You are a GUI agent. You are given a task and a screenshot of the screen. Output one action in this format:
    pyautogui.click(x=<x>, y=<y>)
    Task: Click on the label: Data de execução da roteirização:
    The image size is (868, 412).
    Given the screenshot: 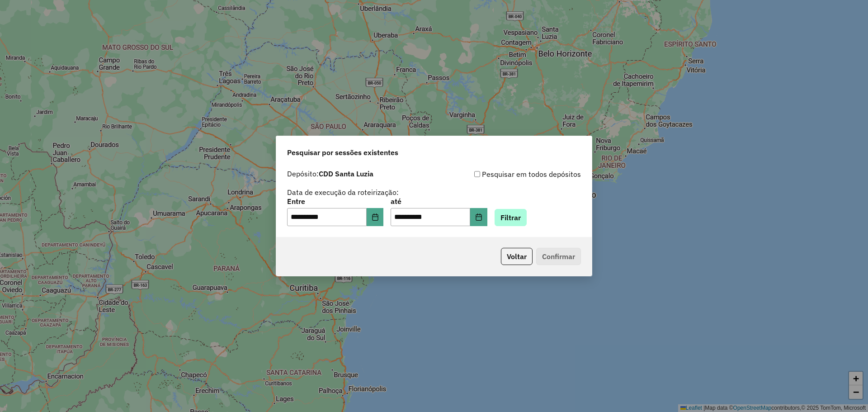 What is the action you would take?
    pyautogui.click(x=342, y=192)
    